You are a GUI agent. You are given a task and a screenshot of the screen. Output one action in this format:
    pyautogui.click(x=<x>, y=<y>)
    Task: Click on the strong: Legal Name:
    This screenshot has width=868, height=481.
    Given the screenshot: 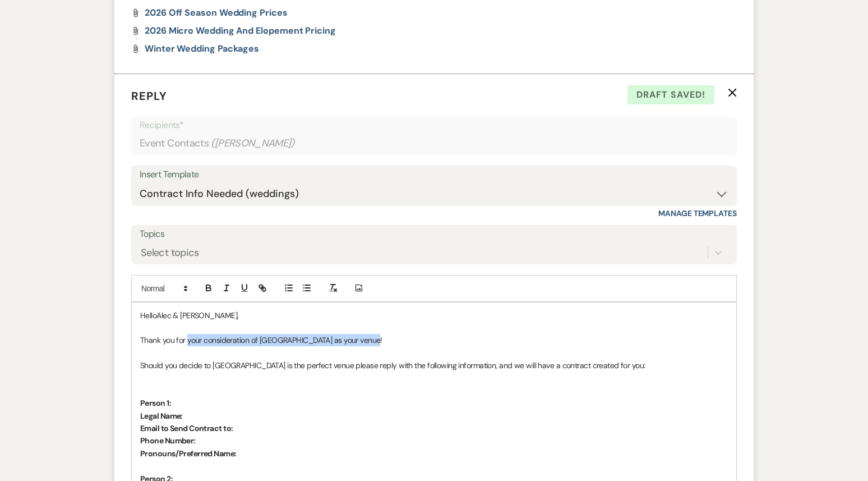 What is the action you would take?
    pyautogui.click(x=161, y=416)
    